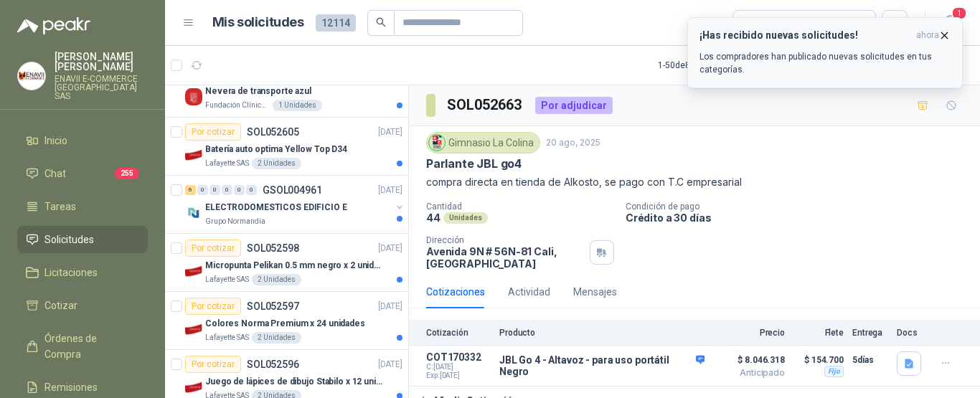  What do you see at coordinates (272, 364) in the screenshot?
I see `p: SOL052596` at bounding box center [272, 364].